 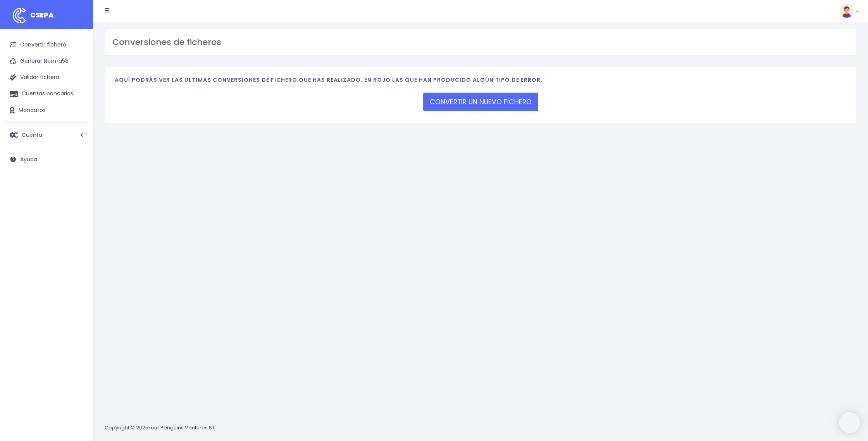 I want to click on a: Four Penguins Ventures S.L., so click(x=182, y=428).